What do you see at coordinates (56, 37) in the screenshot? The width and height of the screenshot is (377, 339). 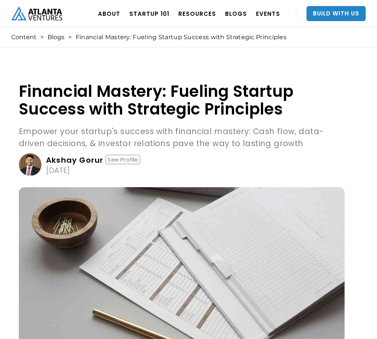 I see `a: Blogs` at bounding box center [56, 37].